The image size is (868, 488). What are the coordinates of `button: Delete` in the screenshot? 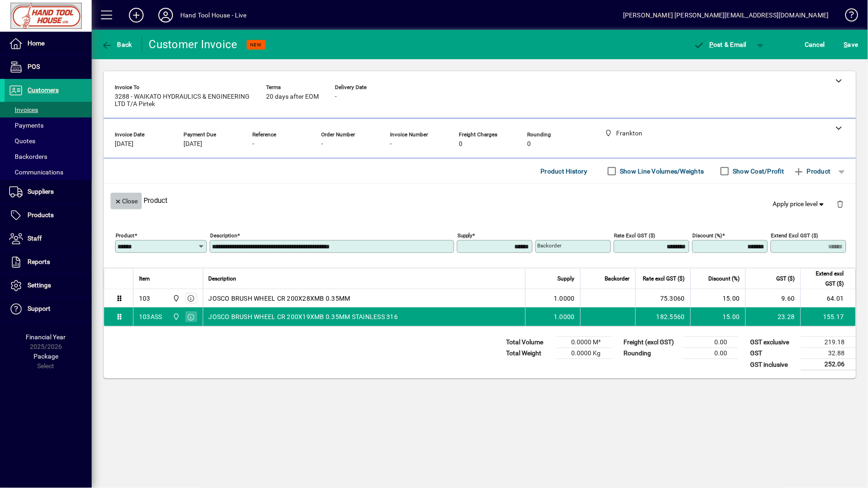 It's located at (841, 204).